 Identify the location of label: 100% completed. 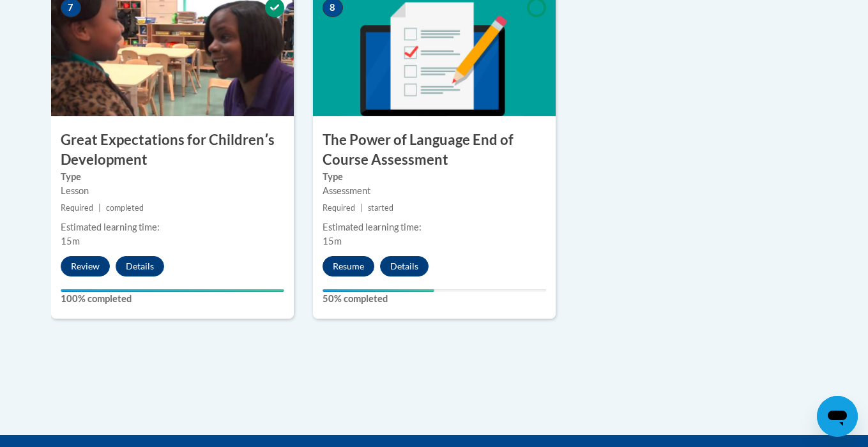
(172, 299).